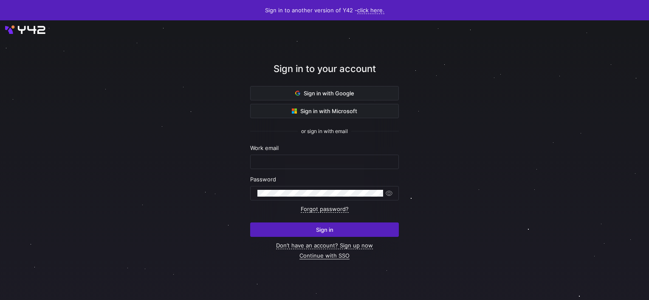 This screenshot has height=300, width=649. Describe the element at coordinates (324, 230) in the screenshot. I see `button: Sign in` at that location.